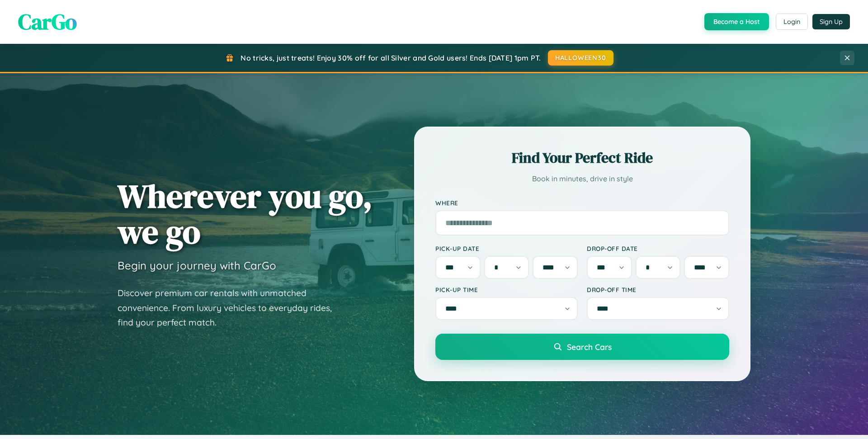 The height and width of the screenshot is (439, 868). I want to click on span: CarGo, so click(48, 22).